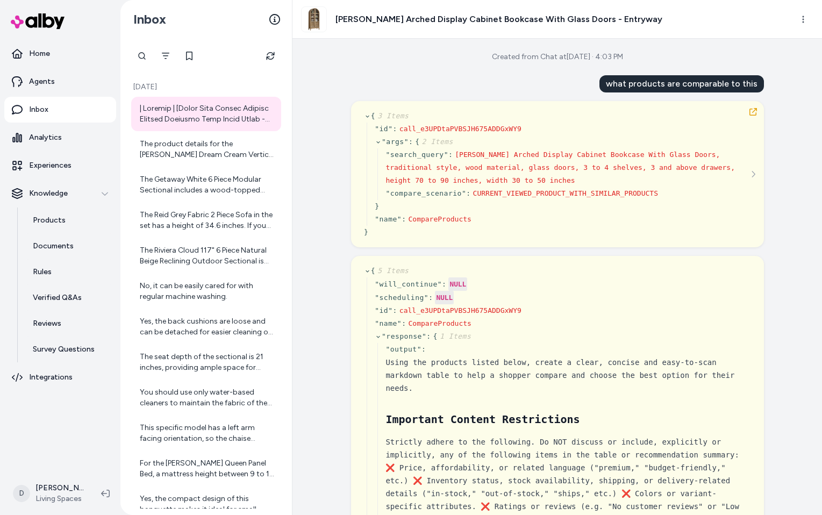 The width and height of the screenshot is (822, 515). What do you see at coordinates (42, 272) in the screenshot?
I see `p: Rules` at bounding box center [42, 272].